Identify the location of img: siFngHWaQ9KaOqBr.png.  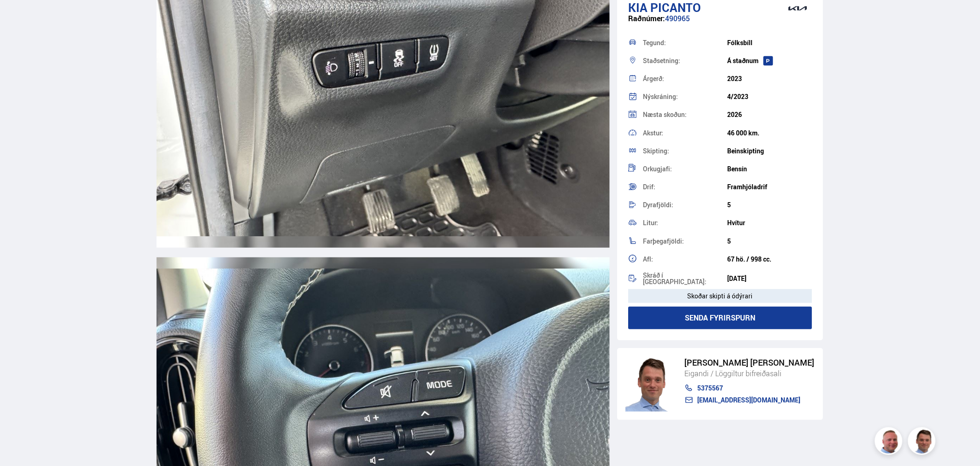
(890, 442).